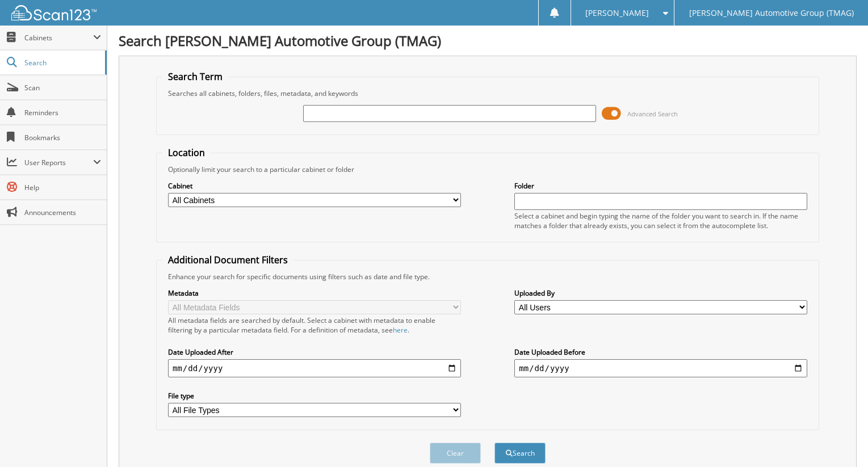  I want to click on legend: Additional Document Filters, so click(228, 260).